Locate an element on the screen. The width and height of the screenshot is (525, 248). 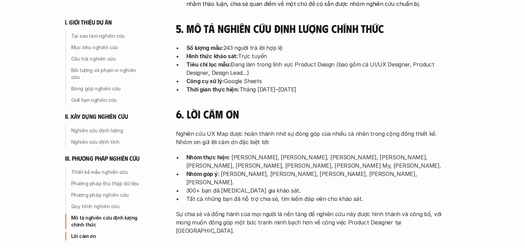
a: Câu hỏi nghiên cứu is located at coordinates (106, 59).